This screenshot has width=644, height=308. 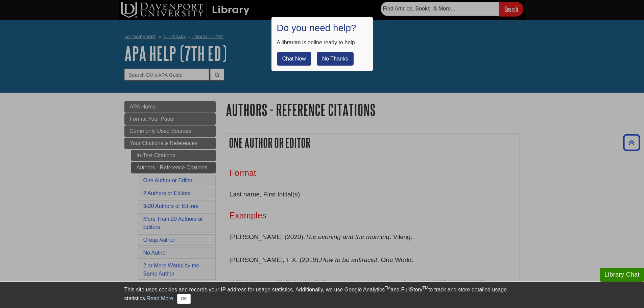 I want to click on button: Close, so click(x=183, y=299).